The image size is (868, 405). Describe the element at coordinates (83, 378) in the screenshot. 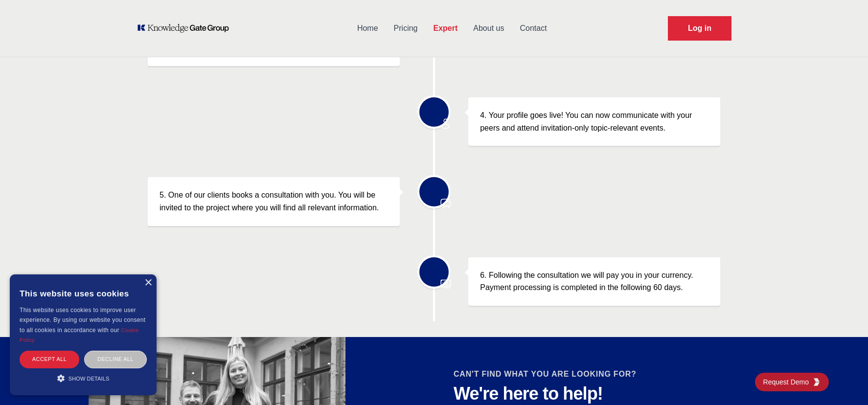

I see `div: Show details` at that location.